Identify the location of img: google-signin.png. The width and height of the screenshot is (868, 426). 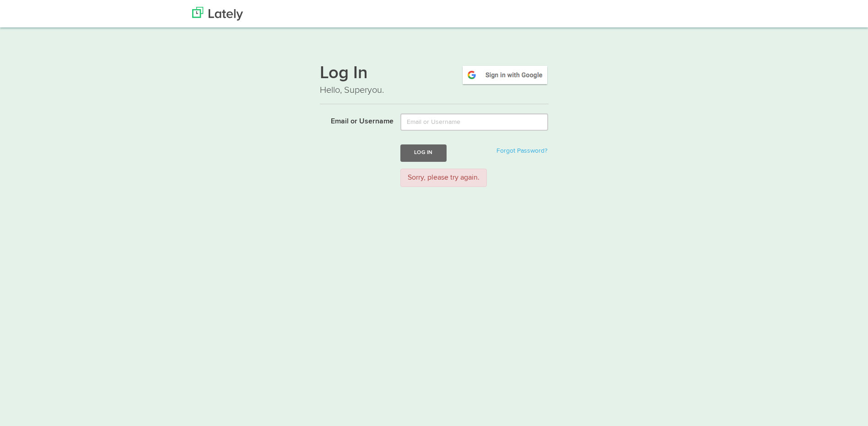
(505, 75).